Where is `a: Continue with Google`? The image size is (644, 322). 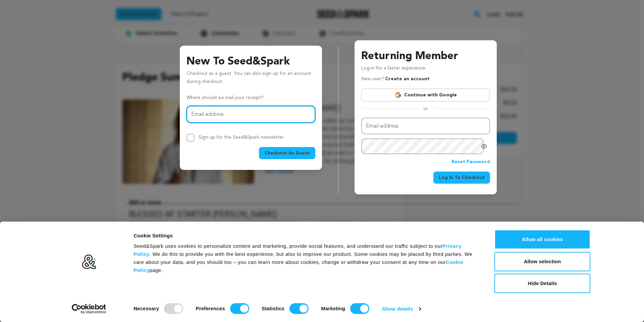 a: Continue with Google is located at coordinates (426, 95).